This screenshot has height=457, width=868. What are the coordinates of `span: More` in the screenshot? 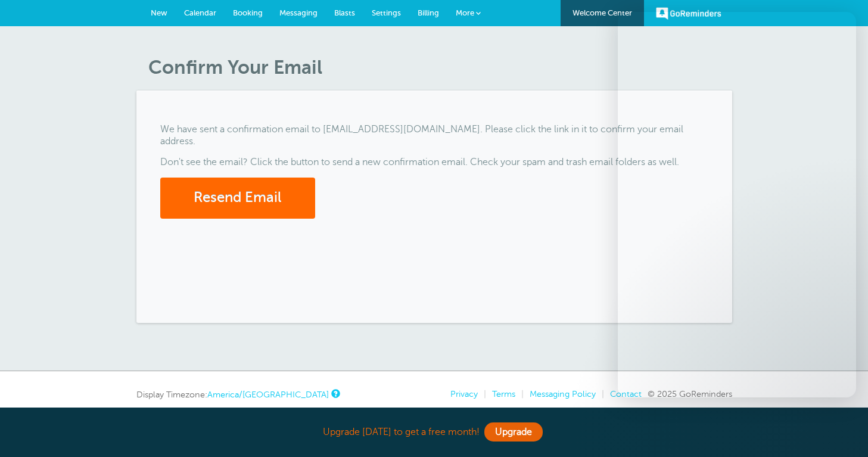 It's located at (464, 12).